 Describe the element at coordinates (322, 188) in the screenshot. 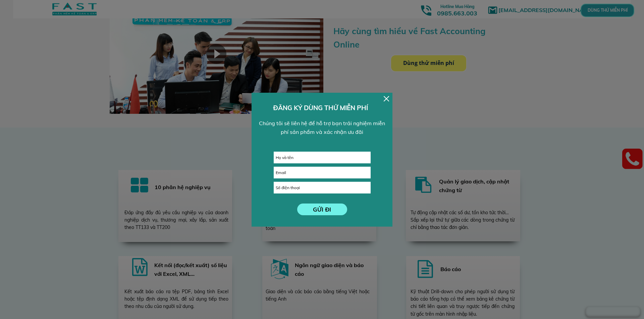

I see `input: Số điện thoại` at that location.